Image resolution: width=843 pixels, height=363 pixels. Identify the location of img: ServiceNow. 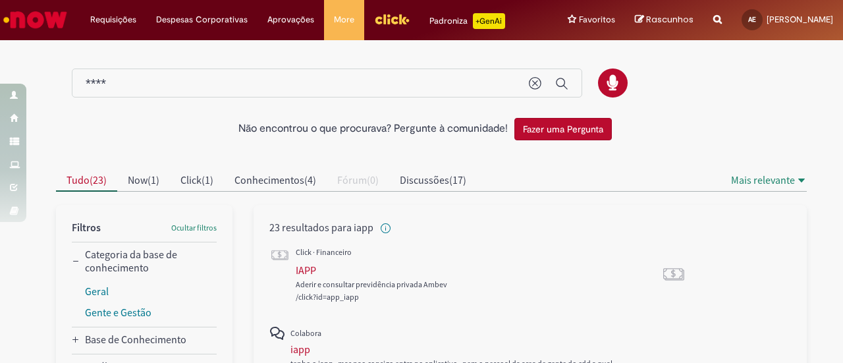
(35, 20).